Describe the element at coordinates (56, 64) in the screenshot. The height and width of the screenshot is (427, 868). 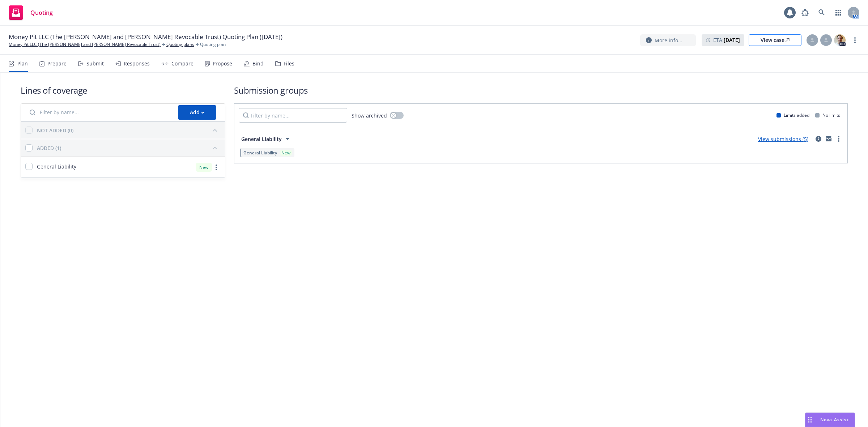
I see `div: Prepare` at that location.